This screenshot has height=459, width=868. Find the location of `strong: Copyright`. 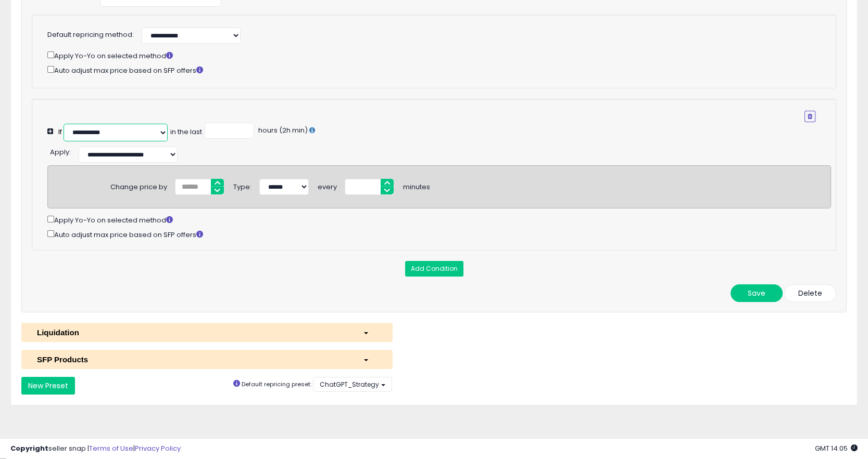

strong: Copyright is located at coordinates (29, 448).